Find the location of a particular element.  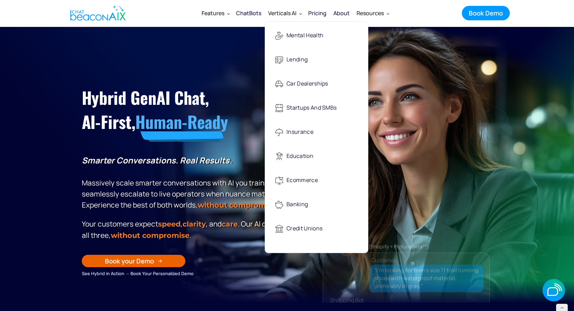

div: Mental Health is located at coordinates (305, 36).